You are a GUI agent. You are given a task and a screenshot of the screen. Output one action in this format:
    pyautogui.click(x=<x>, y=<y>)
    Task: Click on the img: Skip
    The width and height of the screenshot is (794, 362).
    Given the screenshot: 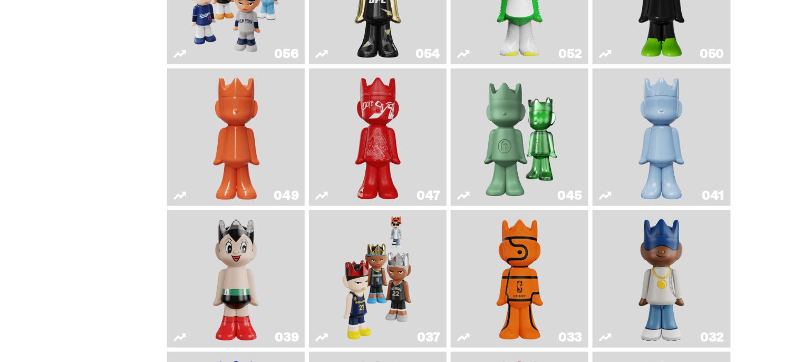 What is the action you would take?
    pyautogui.click(x=378, y=137)
    